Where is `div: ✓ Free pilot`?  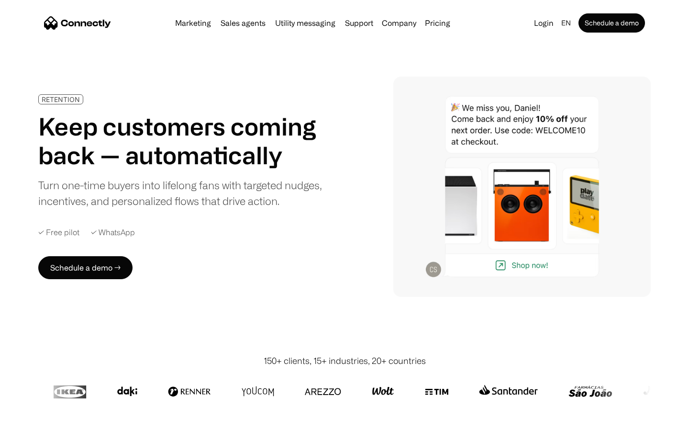
div: ✓ Free pilot is located at coordinates (59, 232).